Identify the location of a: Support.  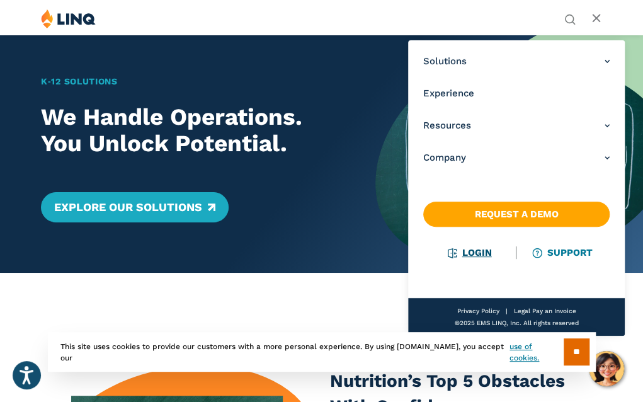
(563, 252).